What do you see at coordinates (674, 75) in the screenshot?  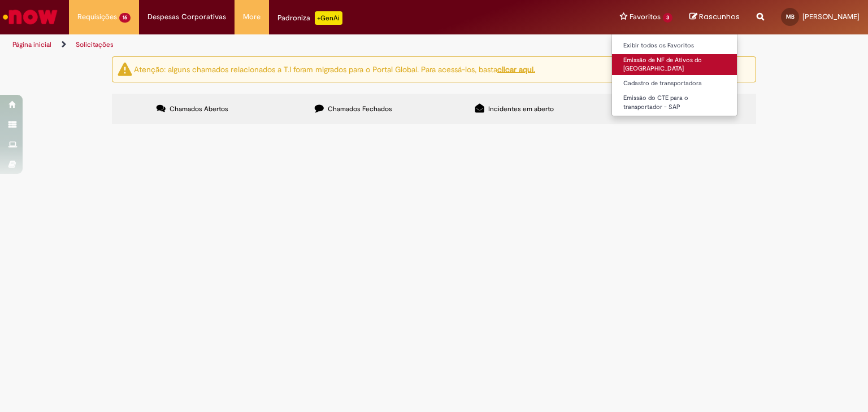 I see `ul: Favoritos` at bounding box center [674, 75].